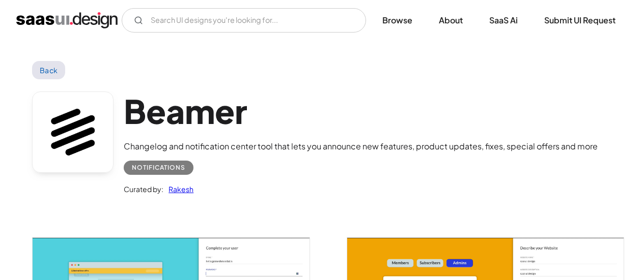 The width and height of the screenshot is (644, 280). Describe the element at coordinates (144, 189) in the screenshot. I see `div: Curated by:` at that location.